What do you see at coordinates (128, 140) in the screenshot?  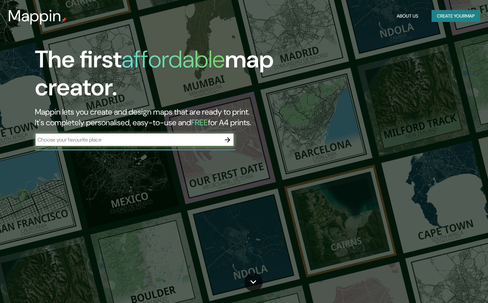 I see `input: Choose your favourite place` at bounding box center [128, 140].